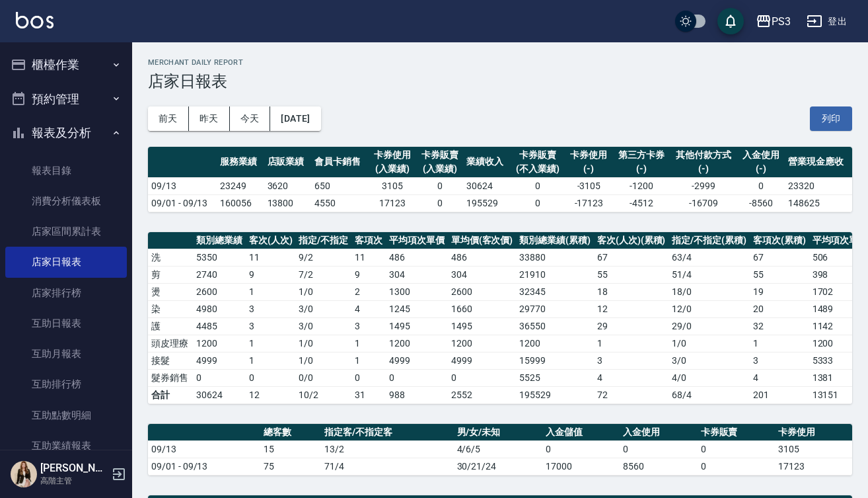 The height and width of the screenshot is (498, 868). Describe the element at coordinates (291, 449) in the screenshot. I see `td: 15` at that location.